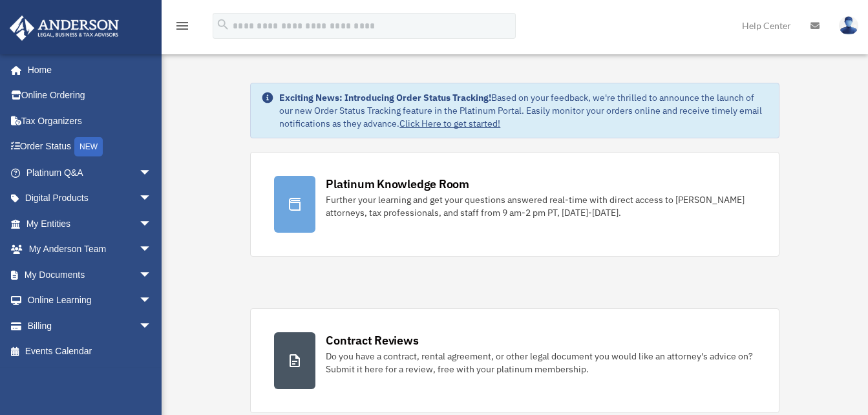 The height and width of the screenshot is (415, 868). Describe the element at coordinates (90, 301) in the screenshot. I see `a: Online Learningarrow_drop_down` at that location.